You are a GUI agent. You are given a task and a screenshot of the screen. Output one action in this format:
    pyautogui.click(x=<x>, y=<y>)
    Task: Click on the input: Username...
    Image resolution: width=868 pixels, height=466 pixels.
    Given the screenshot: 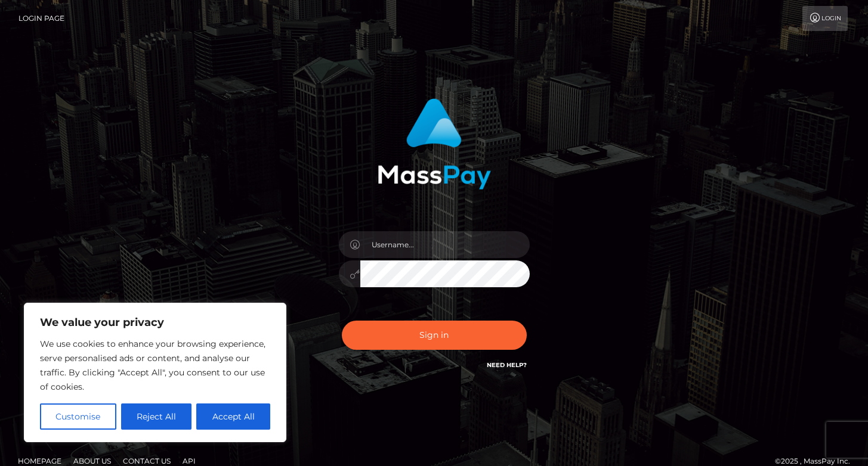 What is the action you would take?
    pyautogui.click(x=445, y=245)
    